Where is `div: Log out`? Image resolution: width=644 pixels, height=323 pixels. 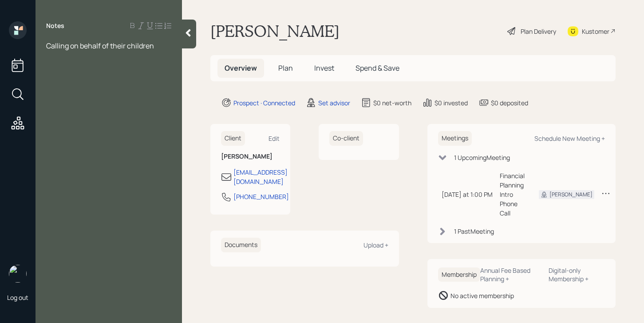
div: Log out is located at coordinates (18, 297).